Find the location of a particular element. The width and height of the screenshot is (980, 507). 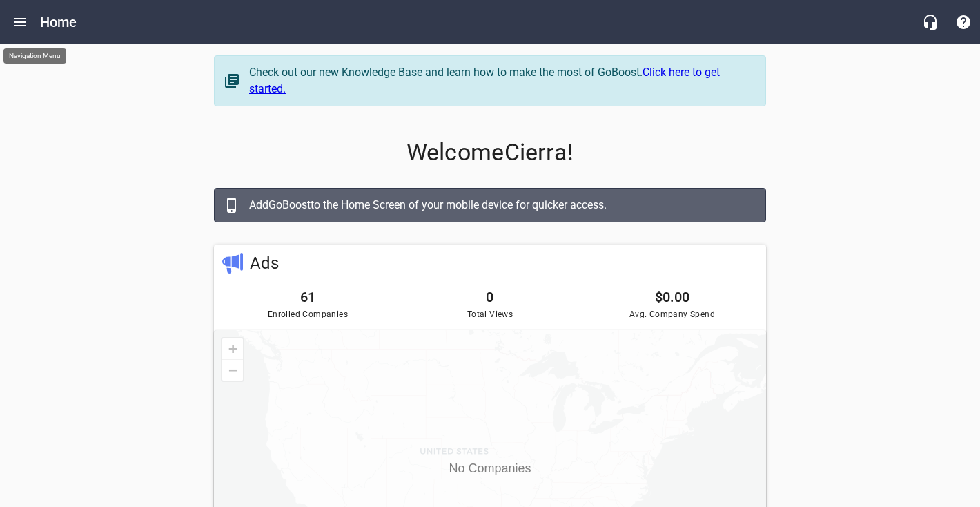

span: Enrolled Companies is located at coordinates (308, 315).